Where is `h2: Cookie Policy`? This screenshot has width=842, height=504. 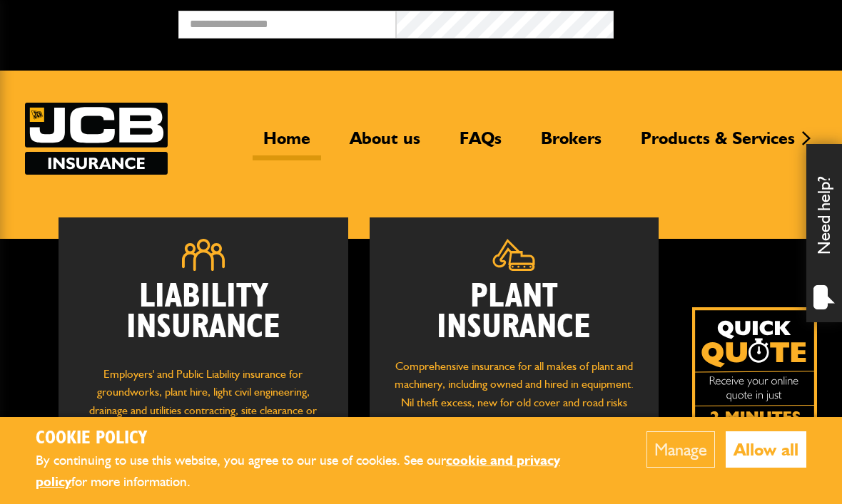
h2: Cookie Policy is located at coordinates (319, 439).